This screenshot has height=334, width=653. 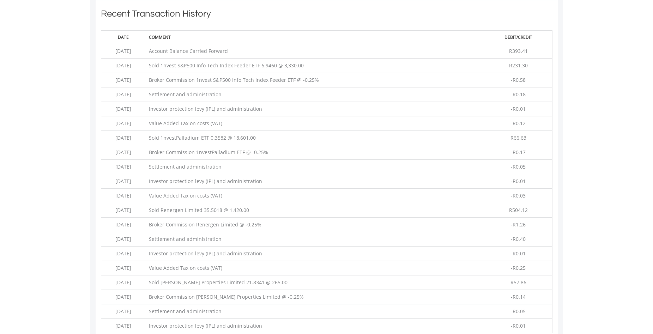 I want to click on span: R57.86, so click(x=519, y=282).